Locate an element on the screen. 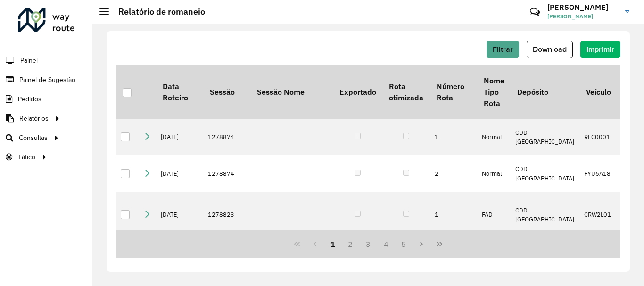  button: 5 is located at coordinates (404, 244).